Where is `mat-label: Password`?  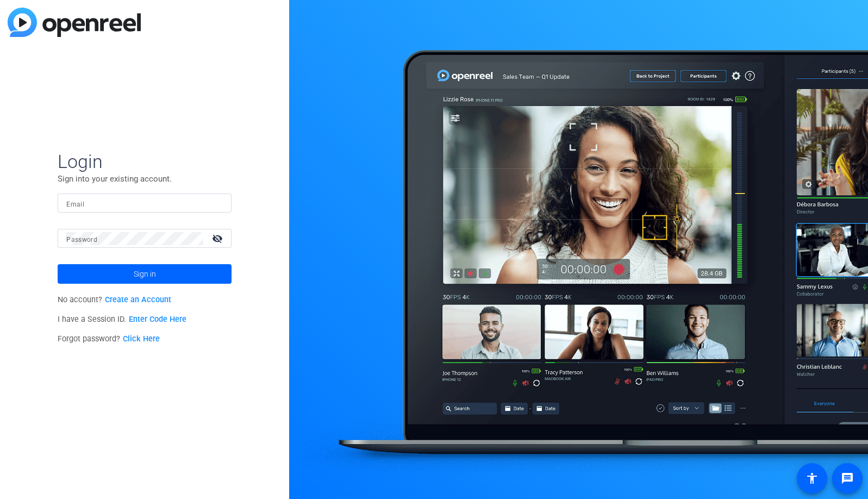 mat-label: Password is located at coordinates (82, 240).